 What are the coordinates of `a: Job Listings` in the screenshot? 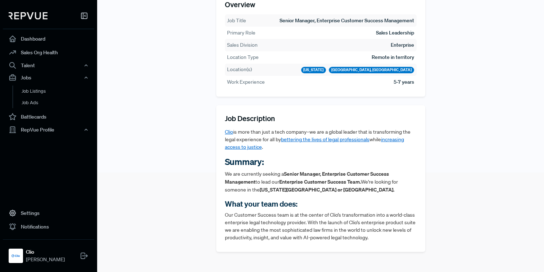 It's located at (58, 91).